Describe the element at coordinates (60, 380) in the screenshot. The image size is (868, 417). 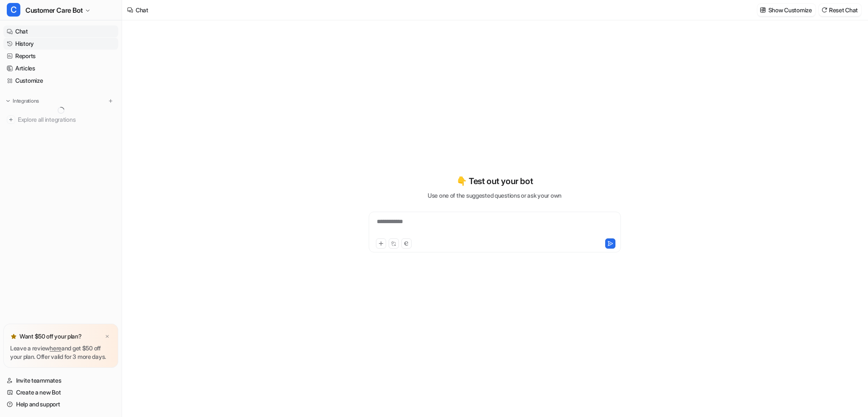
I see `a: Invite teammates` at that location.